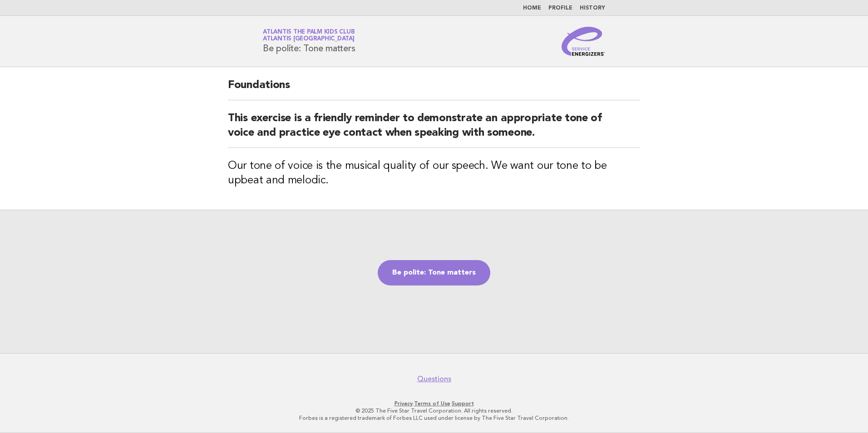 The width and height of the screenshot is (868, 433). What do you see at coordinates (560, 8) in the screenshot?
I see `a: Profile` at bounding box center [560, 8].